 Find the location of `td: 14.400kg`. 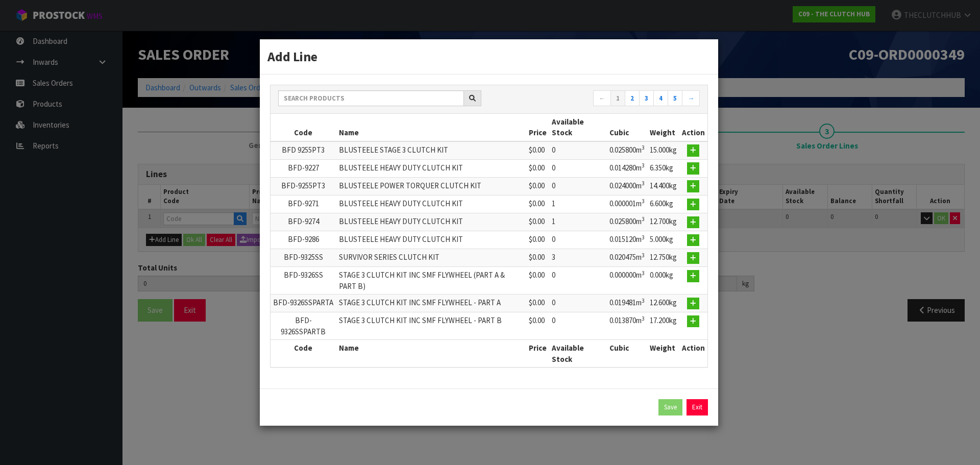

td: 14.400kg is located at coordinates (663, 186).